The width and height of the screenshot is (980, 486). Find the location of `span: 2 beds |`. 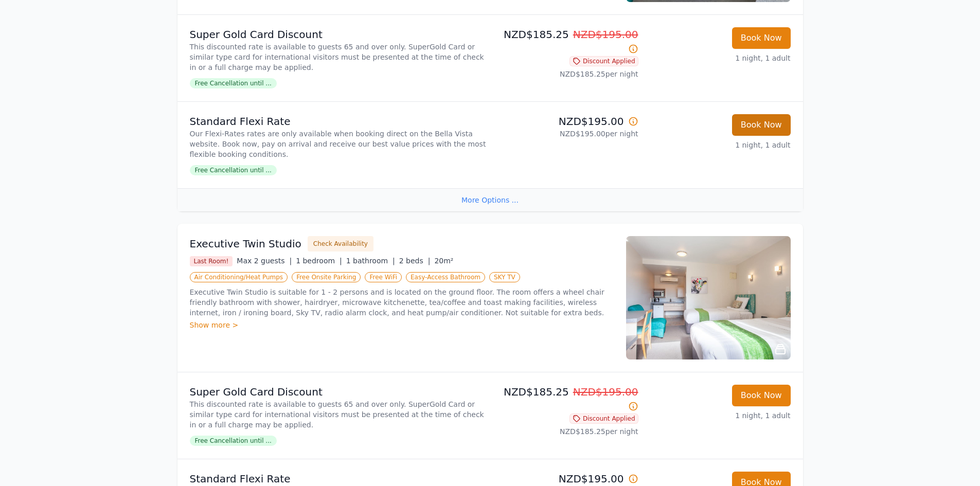

span: 2 beds | is located at coordinates (414, 261).